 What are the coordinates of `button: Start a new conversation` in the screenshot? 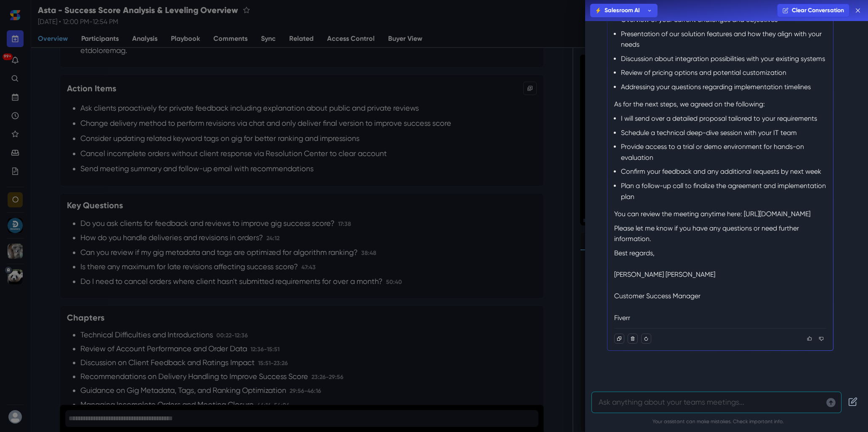 It's located at (853, 402).